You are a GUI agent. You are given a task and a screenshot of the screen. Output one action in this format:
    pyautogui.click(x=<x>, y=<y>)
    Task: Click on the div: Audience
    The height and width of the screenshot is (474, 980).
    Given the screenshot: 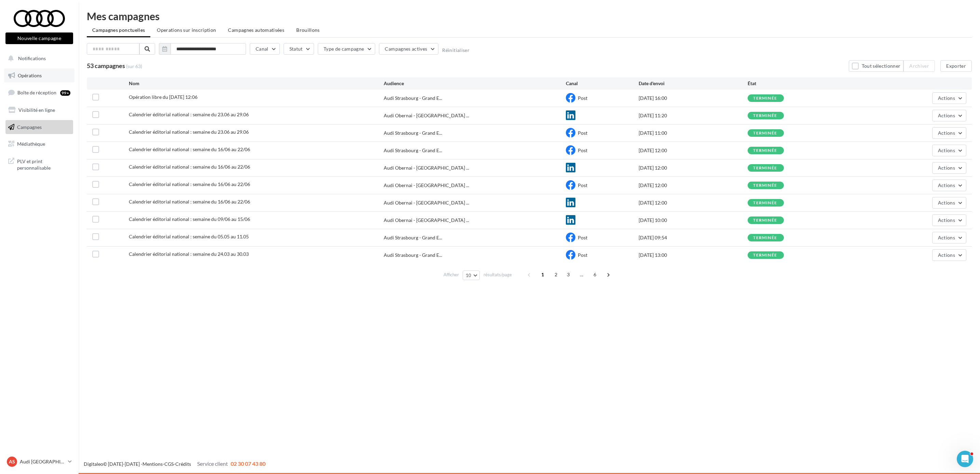 What is the action you would take?
    pyautogui.click(x=475, y=83)
    